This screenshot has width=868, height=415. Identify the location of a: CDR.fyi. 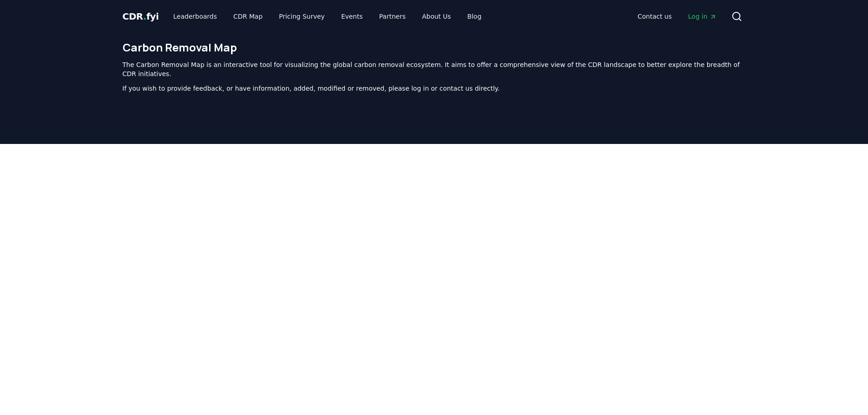
(141, 16).